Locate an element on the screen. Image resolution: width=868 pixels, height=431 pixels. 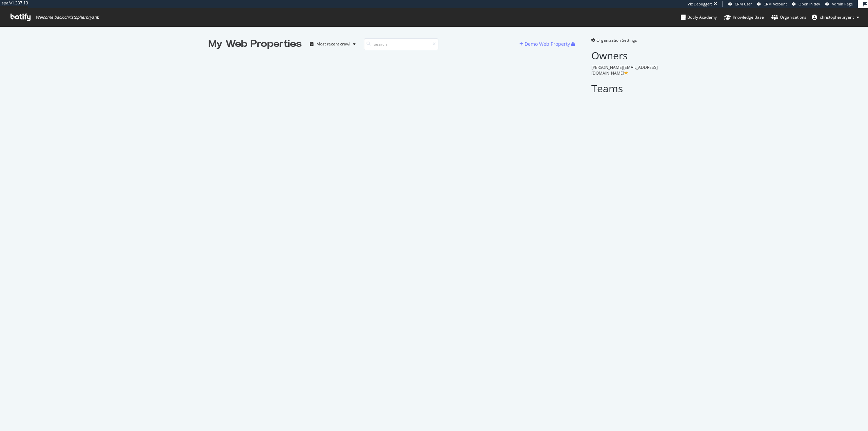
a: Admin Page is located at coordinates (839, 4).